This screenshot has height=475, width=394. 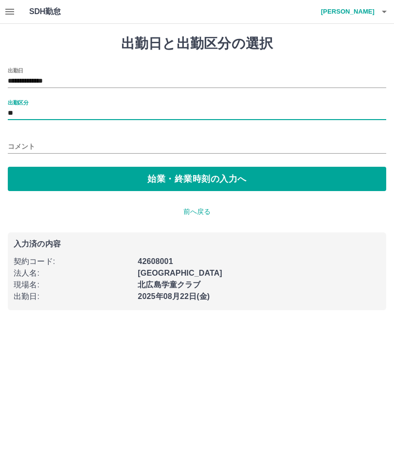 What do you see at coordinates (197, 212) in the screenshot?
I see `p: 前へ戻る` at bounding box center [197, 212].